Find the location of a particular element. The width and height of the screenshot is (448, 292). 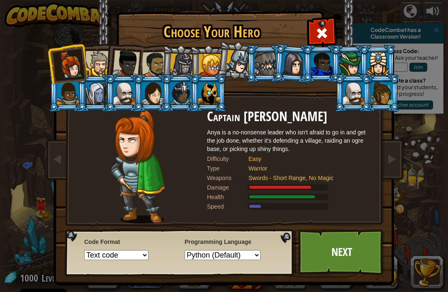

div: Gains 140% of listed Warrior armor health. is located at coordinates (290, 197).